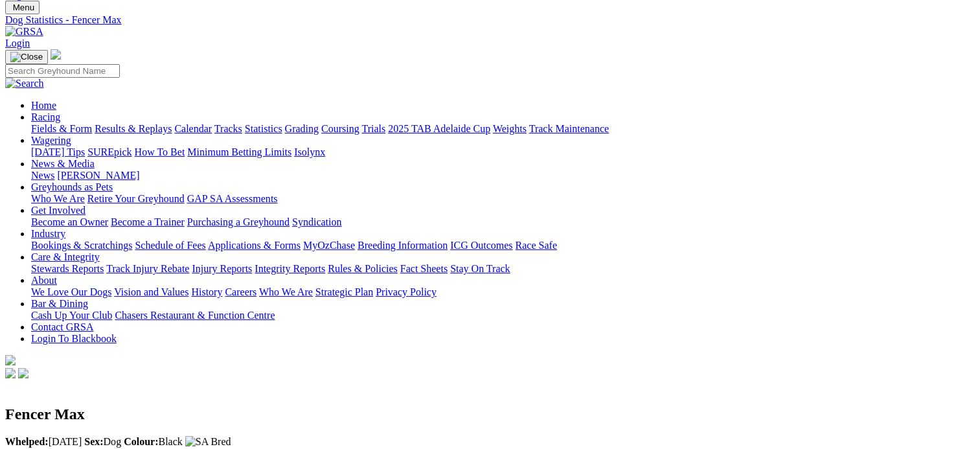 The width and height of the screenshot is (980, 449). I want to click on a: About, so click(44, 280).